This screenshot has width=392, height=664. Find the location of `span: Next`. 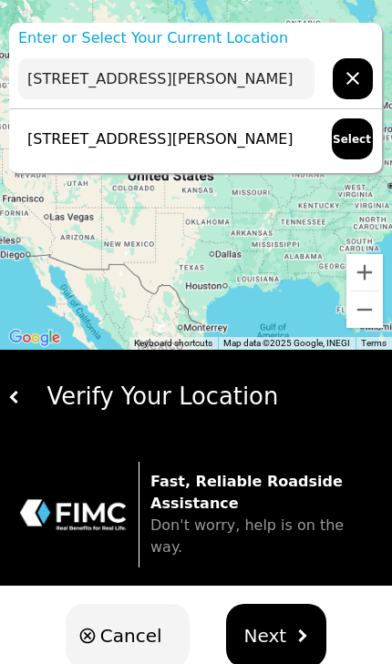

span: Next is located at coordinates (265, 636).